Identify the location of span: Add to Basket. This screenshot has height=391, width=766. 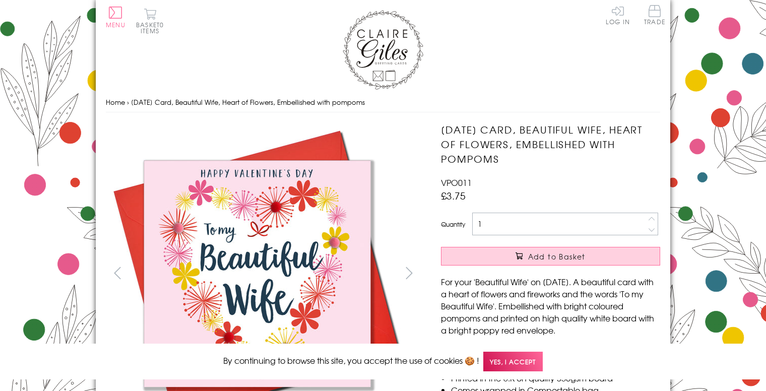
(557, 256).